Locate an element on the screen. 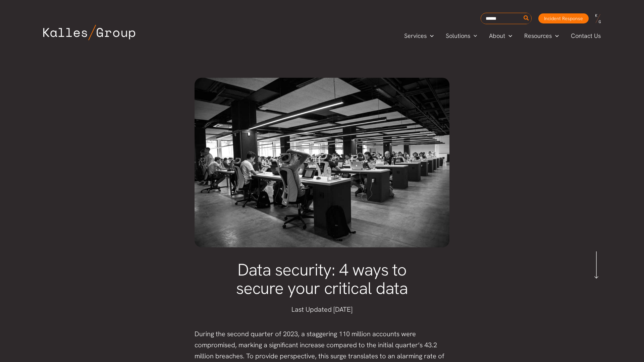 The width and height of the screenshot is (644, 362). a: Incident Response is located at coordinates (564, 18).